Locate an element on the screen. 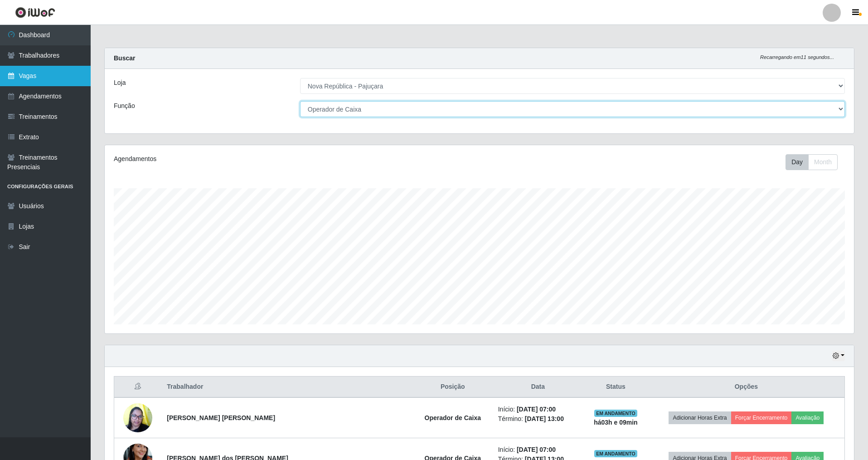 This screenshot has width=868, height=460. button: Day is located at coordinates (797, 162).